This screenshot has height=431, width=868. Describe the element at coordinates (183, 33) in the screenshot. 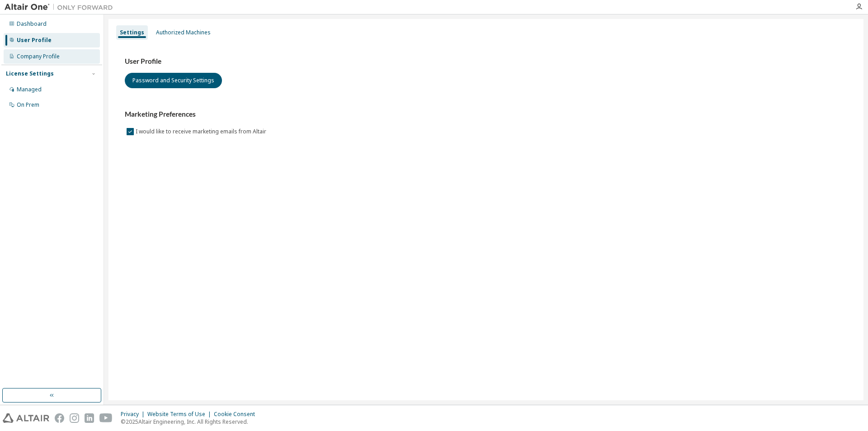

I see `div: Authorized Machines` at that location.